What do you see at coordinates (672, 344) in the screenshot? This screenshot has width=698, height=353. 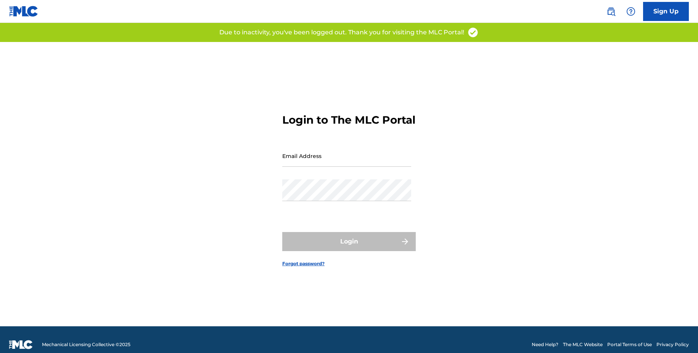 I see `a: Privacy Policy` at bounding box center [672, 344].